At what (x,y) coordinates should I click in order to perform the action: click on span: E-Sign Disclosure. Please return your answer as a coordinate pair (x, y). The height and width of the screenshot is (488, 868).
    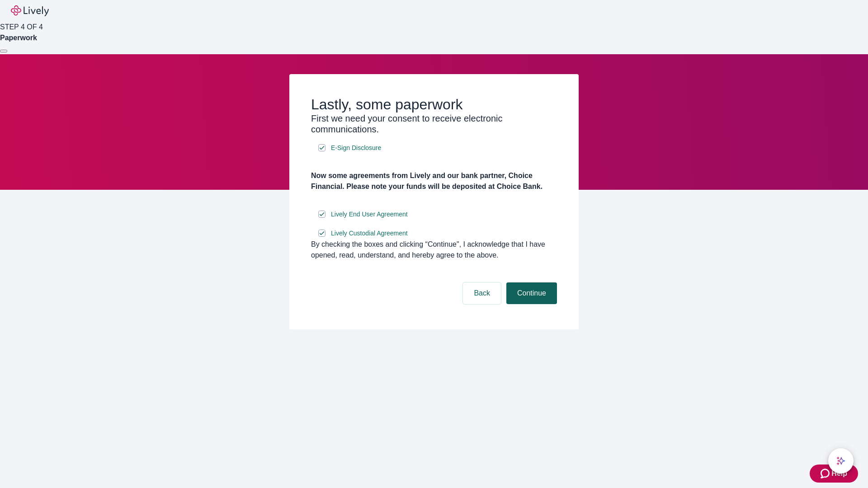
    Looking at the image, I should click on (356, 148).